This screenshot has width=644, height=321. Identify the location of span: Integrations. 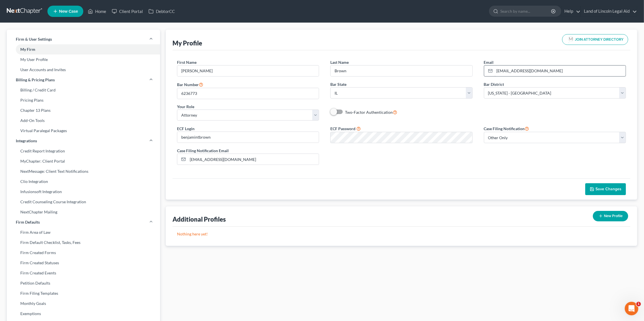
(26, 141).